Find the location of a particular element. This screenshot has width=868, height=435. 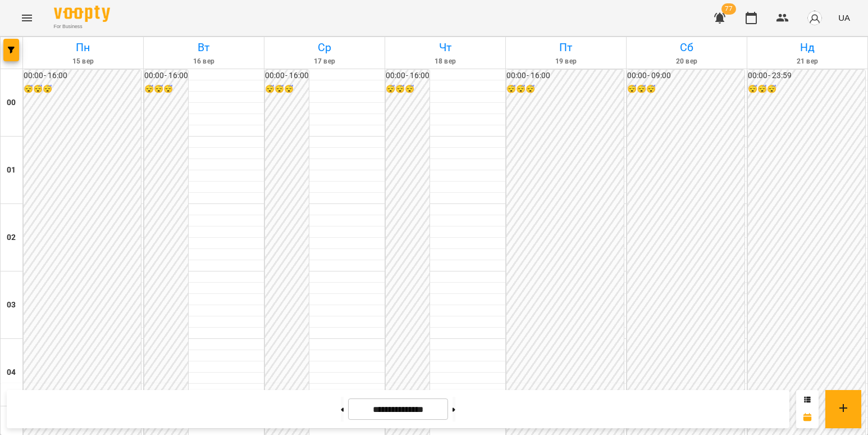

span: UA is located at coordinates (844, 17).